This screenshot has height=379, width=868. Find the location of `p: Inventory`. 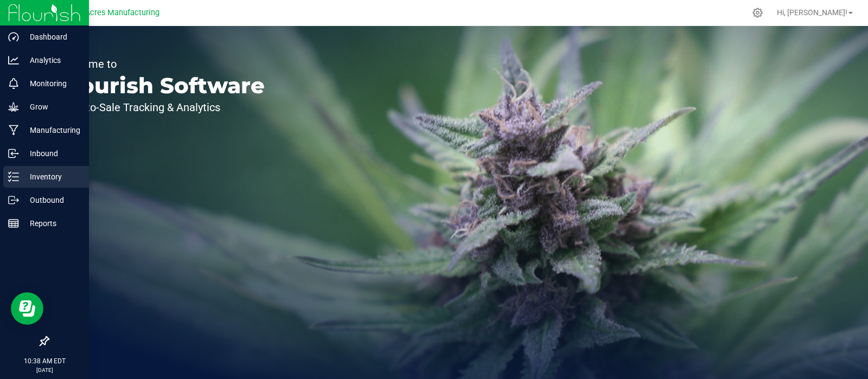

p: Inventory is located at coordinates (51, 177).